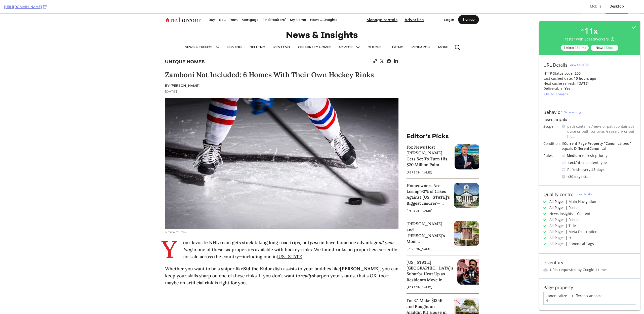 This screenshot has height=314, width=644. Describe the element at coordinates (559, 287) in the screenshot. I see `div: Page property` at that location.